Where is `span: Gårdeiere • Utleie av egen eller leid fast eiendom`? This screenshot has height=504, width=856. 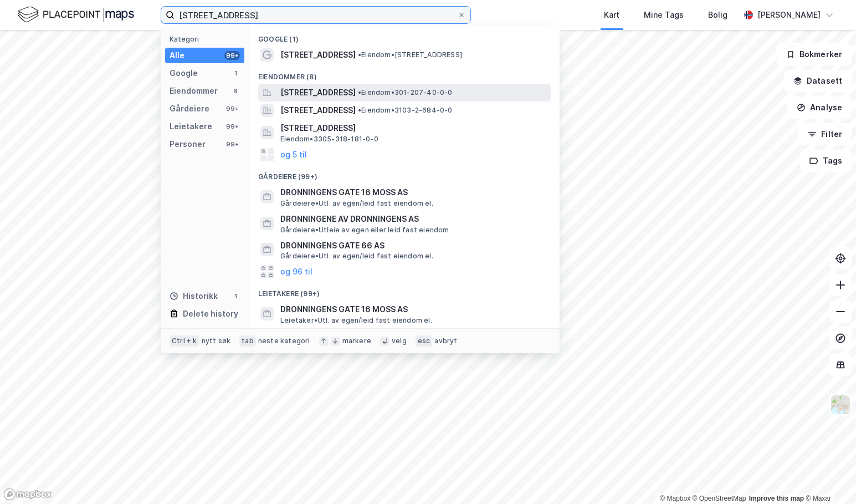
span: Gårdeiere • Utleie av egen eller leid fast eiendom is located at coordinates (365, 230).